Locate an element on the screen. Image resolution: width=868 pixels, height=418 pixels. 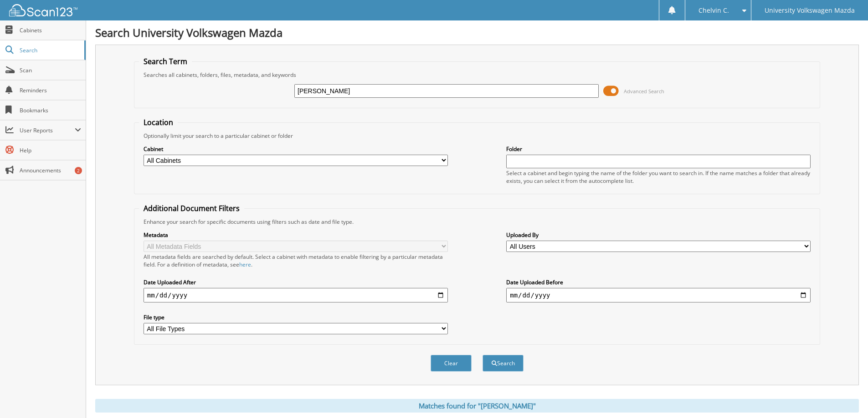
img: scan123-logo-white.svg is located at coordinates (43, 10).